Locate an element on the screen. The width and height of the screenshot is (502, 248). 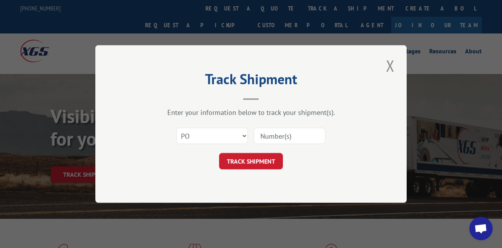
button: TRACK SHIPMENT is located at coordinates (251, 161).